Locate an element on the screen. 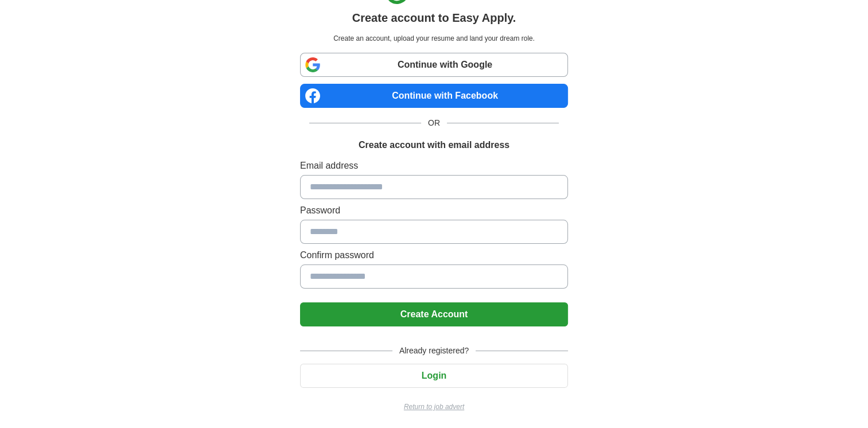 This screenshot has height=428, width=868. label: Password is located at coordinates (434, 211).